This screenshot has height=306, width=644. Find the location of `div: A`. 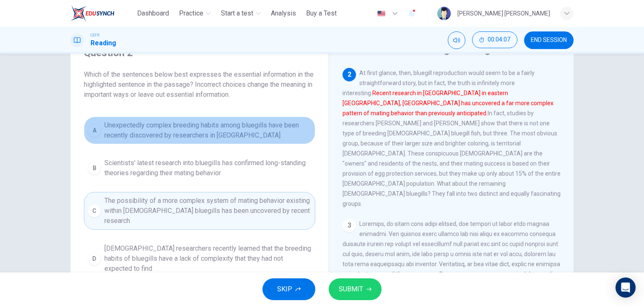

div: A is located at coordinates (94, 131).